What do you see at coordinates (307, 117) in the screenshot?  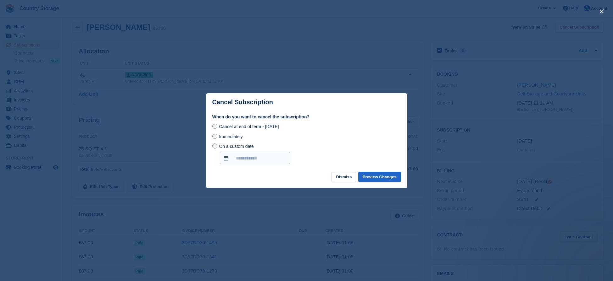 I see `label: When do you want to cancel the subscription?` at bounding box center [307, 117].